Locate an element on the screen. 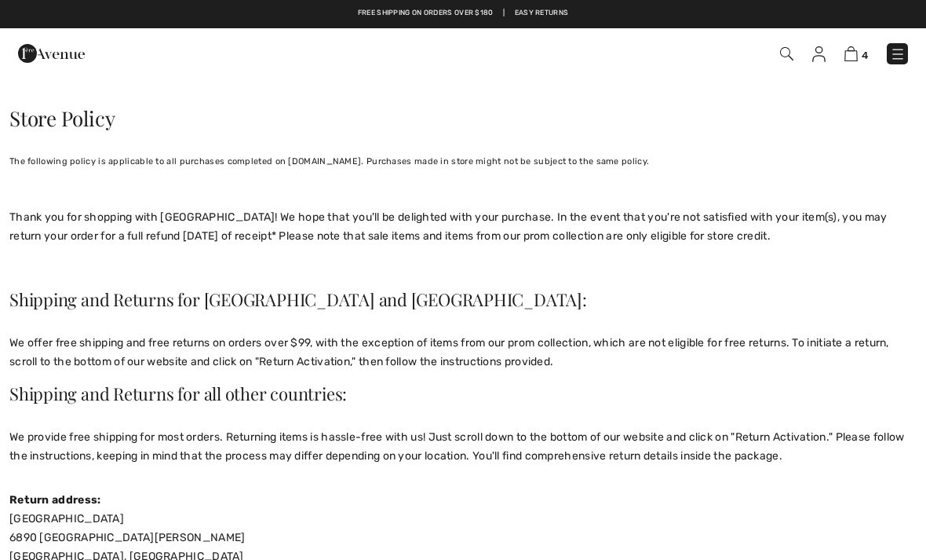 The image size is (926, 560). a: Free shipping on orders over $180 is located at coordinates (426, 13).